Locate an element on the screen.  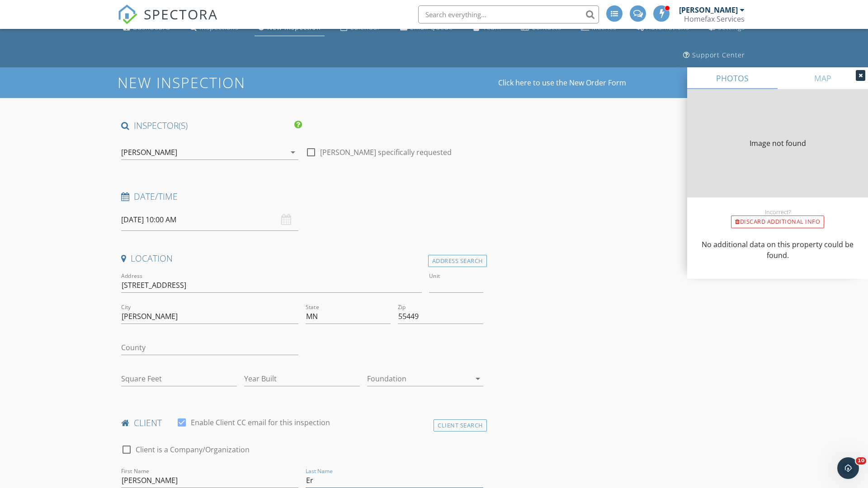
label: Enable Client CC email for this inspection is located at coordinates (261, 422).